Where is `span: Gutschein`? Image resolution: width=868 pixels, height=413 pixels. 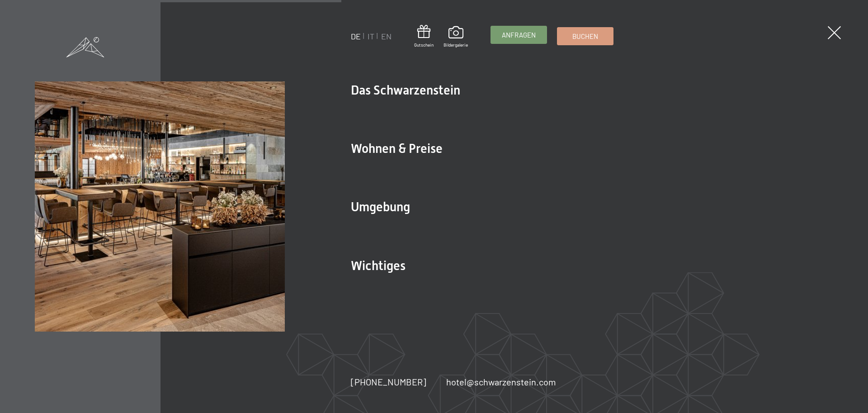
span: Gutschein is located at coordinates (424, 45).